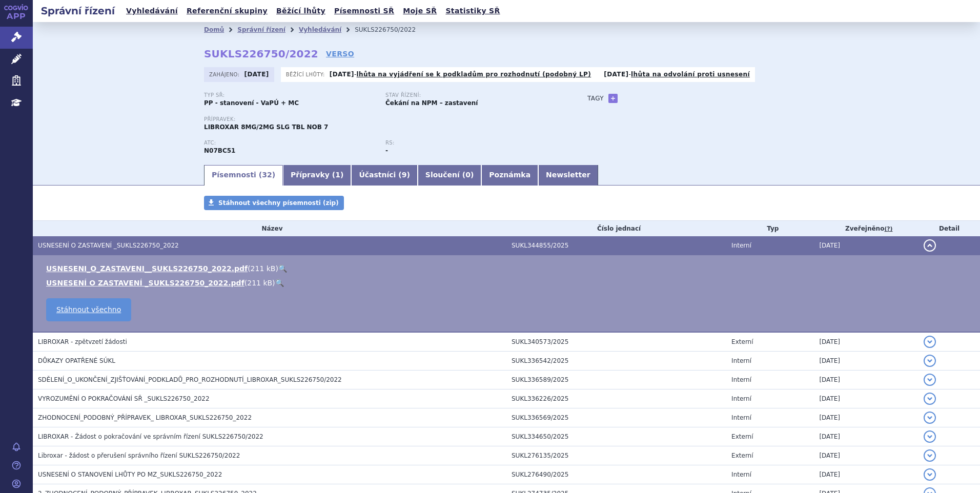  I want to click on a: Moje SŘ, so click(420, 10).